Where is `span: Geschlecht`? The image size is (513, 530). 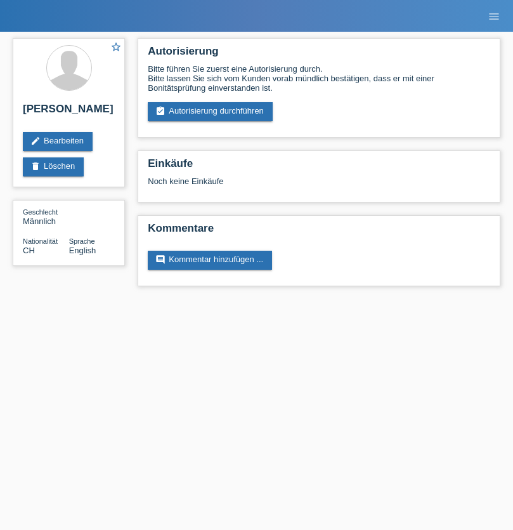
span: Geschlecht is located at coordinates (40, 212).